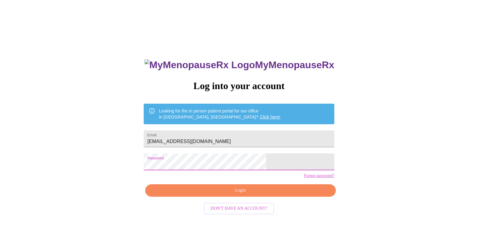  I want to click on a: Forgot password?, so click(319, 176).